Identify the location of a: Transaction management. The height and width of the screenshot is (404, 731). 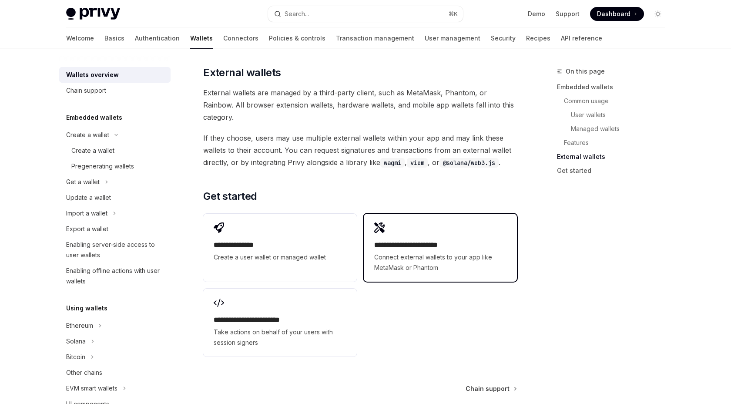
(375, 38).